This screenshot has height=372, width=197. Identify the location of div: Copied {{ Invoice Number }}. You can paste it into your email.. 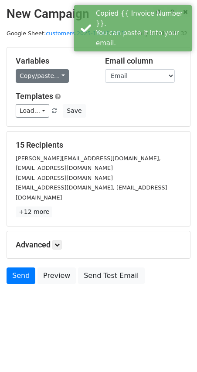
(142, 28).